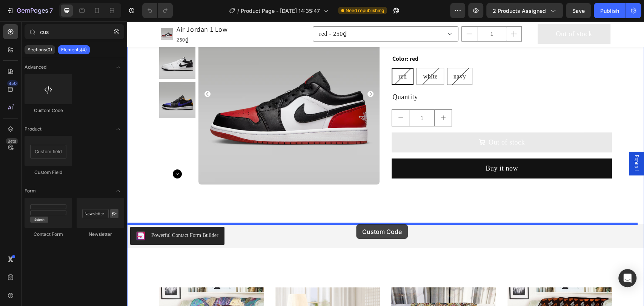 This screenshot has height=306, width=644. Describe the element at coordinates (30, 11) in the screenshot. I see `button: 7` at that location.